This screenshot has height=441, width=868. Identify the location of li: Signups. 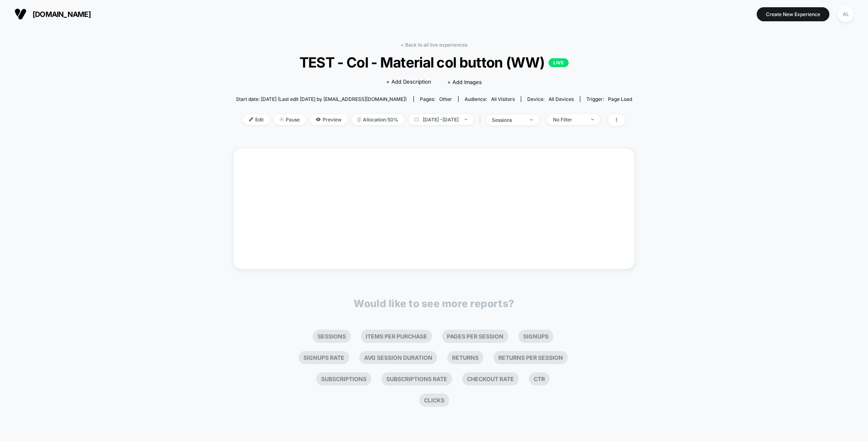
(535, 336).